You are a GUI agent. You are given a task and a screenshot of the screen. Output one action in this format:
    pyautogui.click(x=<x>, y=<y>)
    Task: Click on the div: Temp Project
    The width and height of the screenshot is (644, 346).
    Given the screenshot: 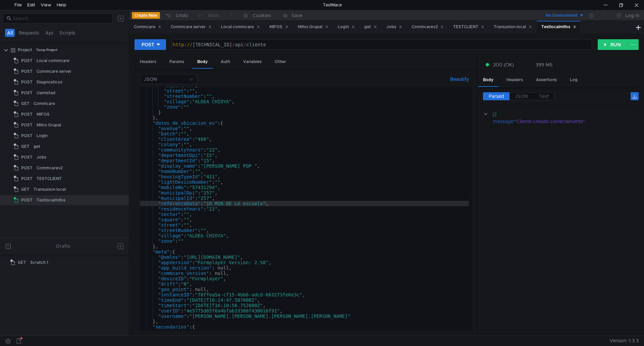 What is the action you would take?
    pyautogui.click(x=47, y=50)
    